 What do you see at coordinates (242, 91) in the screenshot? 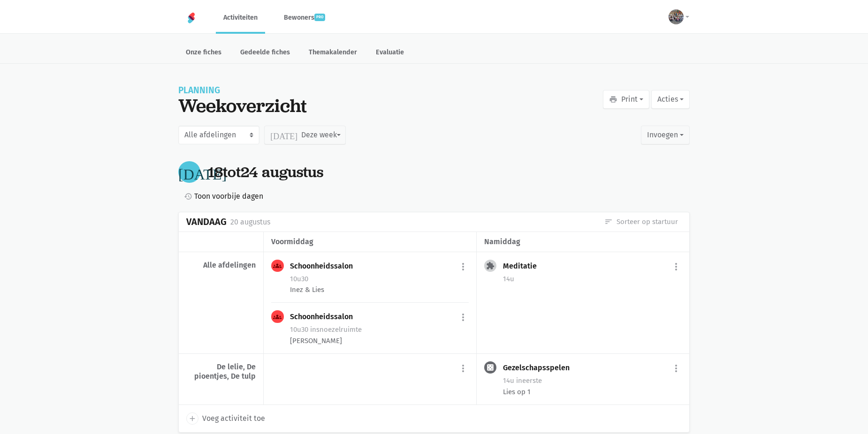
I see `div: Planning` at bounding box center [242, 91].